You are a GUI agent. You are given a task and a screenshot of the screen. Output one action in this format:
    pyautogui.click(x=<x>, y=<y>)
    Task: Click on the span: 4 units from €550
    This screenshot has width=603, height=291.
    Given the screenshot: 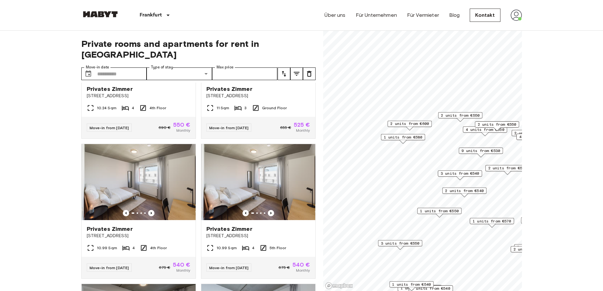 What is the action you would take?
    pyautogui.click(x=485, y=129)
    